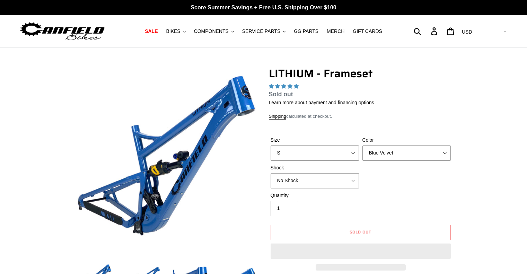 This screenshot has width=527, height=274. What do you see at coordinates (284, 86) in the screenshot?
I see `span: 5.00 stars` at bounding box center [284, 86].